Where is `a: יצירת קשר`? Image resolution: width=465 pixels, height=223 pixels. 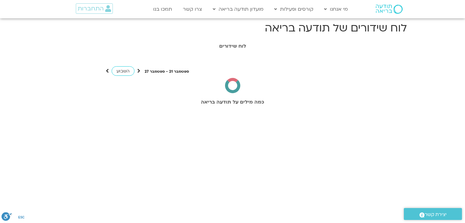
a: יצירת קשר is located at coordinates (433, 214).